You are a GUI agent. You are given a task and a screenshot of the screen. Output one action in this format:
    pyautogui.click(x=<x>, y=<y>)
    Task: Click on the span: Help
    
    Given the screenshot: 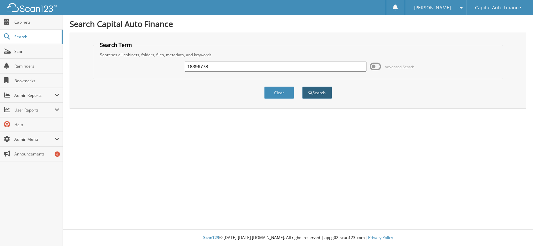 What is the action you would take?
    pyautogui.click(x=37, y=125)
    